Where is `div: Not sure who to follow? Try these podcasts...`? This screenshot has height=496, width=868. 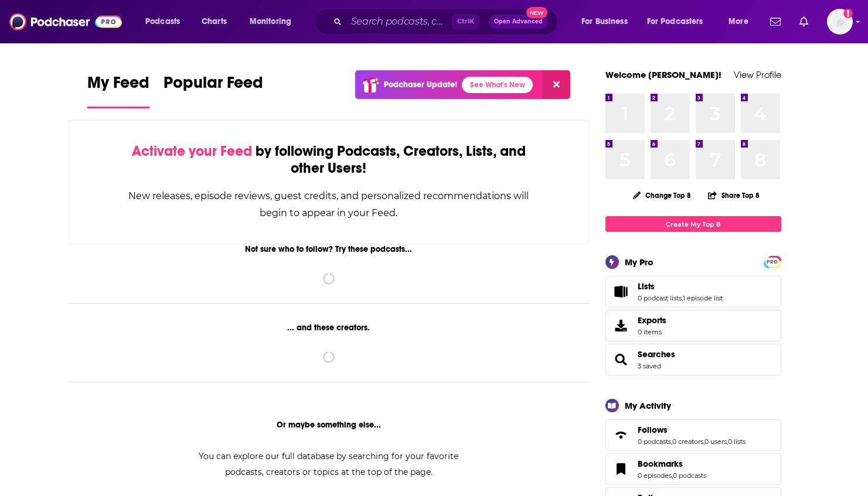 div: Not sure who to follow? Try these podcasts... is located at coordinates (329, 249).